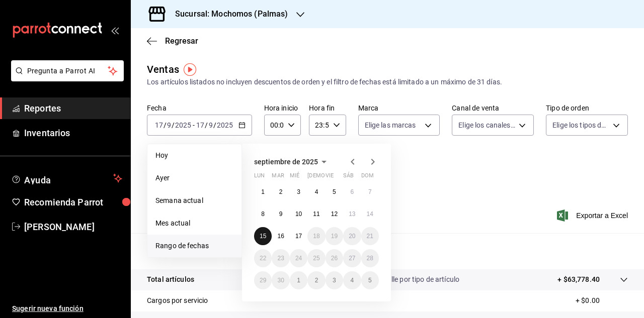  I want to click on p: Total artículos, so click(171, 279).